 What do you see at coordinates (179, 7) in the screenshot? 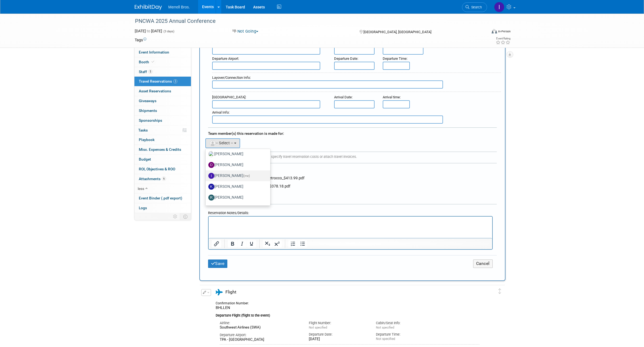
I see `span: Merrell Bros.` at bounding box center [179, 7].